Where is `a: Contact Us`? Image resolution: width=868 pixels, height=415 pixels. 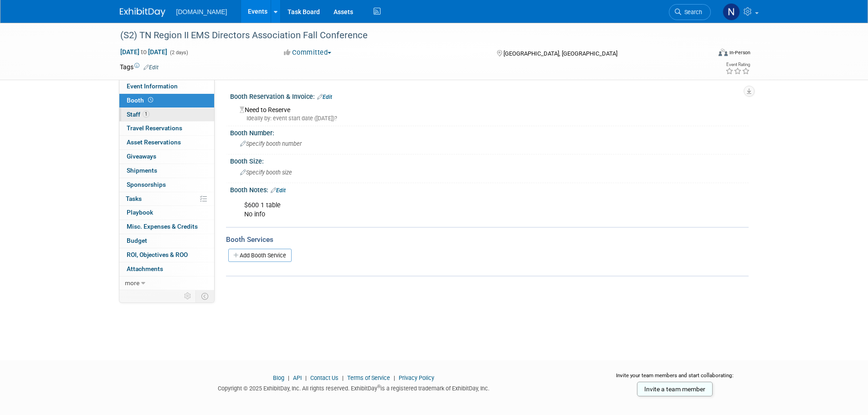
a: Contact Us is located at coordinates (325, 377).